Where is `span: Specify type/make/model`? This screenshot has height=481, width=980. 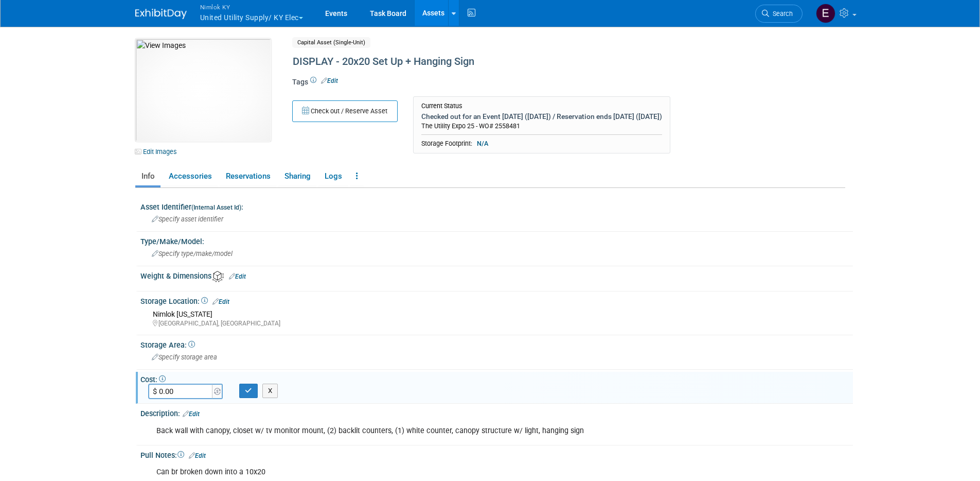 span: Specify type/make/model is located at coordinates (192, 253).